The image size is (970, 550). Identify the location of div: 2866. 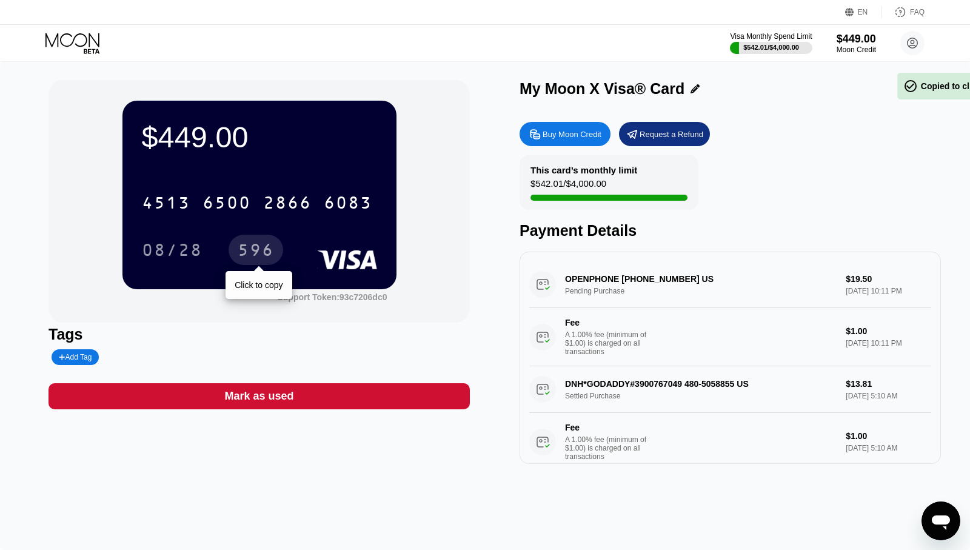
(287, 204).